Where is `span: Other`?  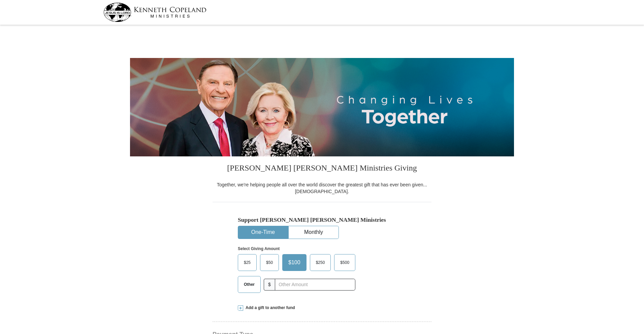
span: Other is located at coordinates (249, 284).